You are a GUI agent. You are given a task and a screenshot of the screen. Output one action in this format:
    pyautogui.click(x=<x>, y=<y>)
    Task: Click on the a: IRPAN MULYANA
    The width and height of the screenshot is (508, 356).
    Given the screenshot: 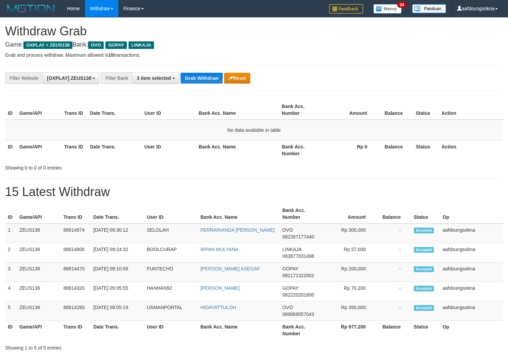 What is the action you would take?
    pyautogui.click(x=219, y=249)
    